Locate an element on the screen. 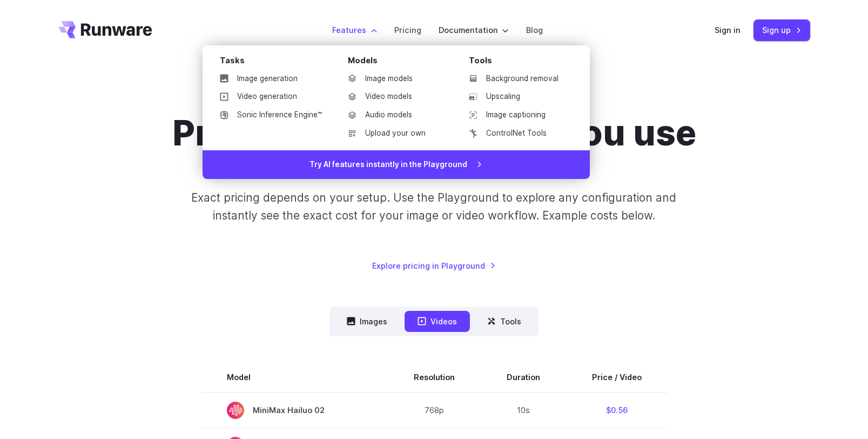 Image resolution: width=868 pixels, height=439 pixels. td: 10s is located at coordinates (523, 410).